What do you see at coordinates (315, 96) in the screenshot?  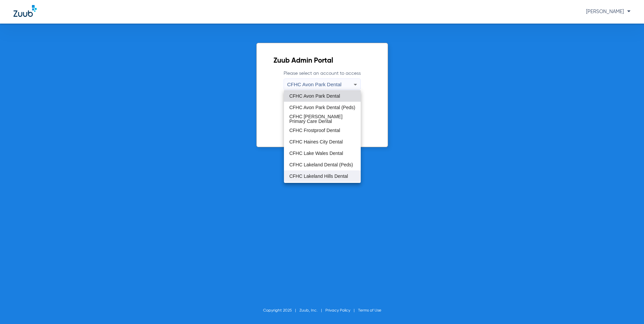 I see `span: CFHC Avon Park Dental` at bounding box center [315, 96].